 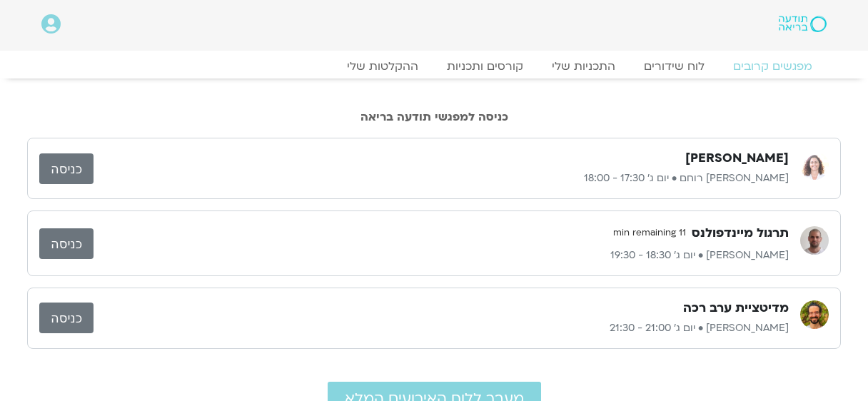 I want to click on a: מפגשים קרובים, so click(x=773, y=66).